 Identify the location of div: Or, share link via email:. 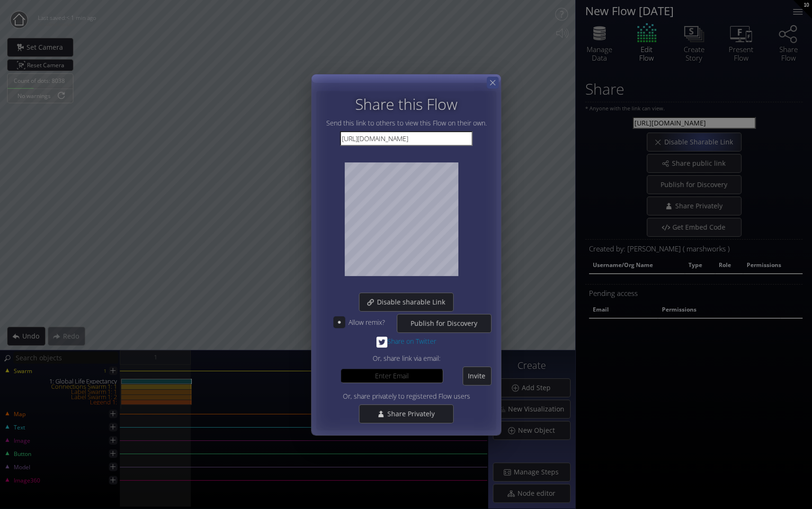
(406, 358).